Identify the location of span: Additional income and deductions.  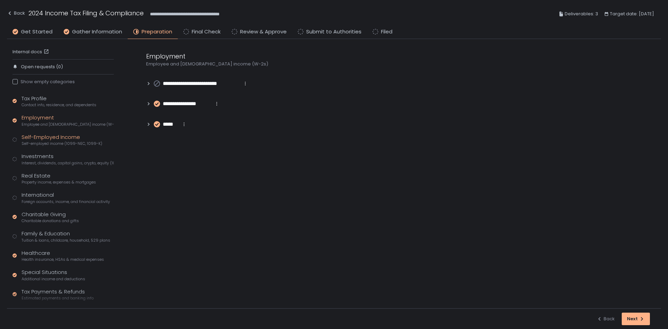
(53, 279).